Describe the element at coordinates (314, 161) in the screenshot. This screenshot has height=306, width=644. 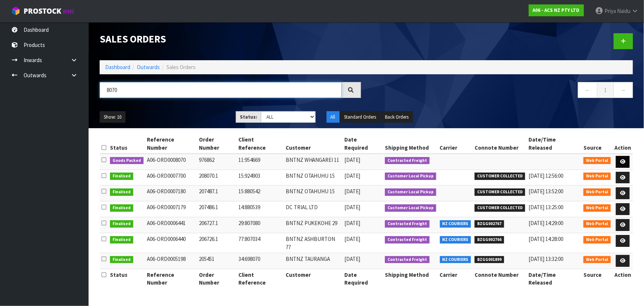
I see `td: BNTNZ WHANGAREI 11` at that location.